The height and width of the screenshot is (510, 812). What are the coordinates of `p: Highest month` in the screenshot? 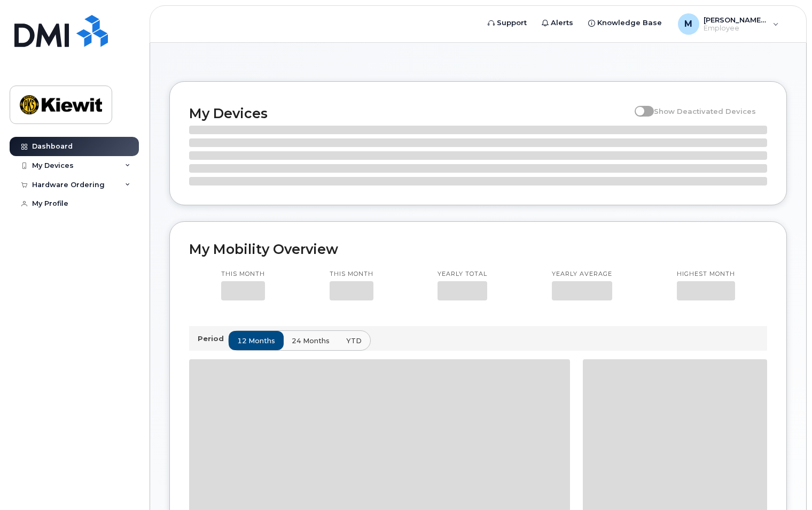 It's located at (706, 274).